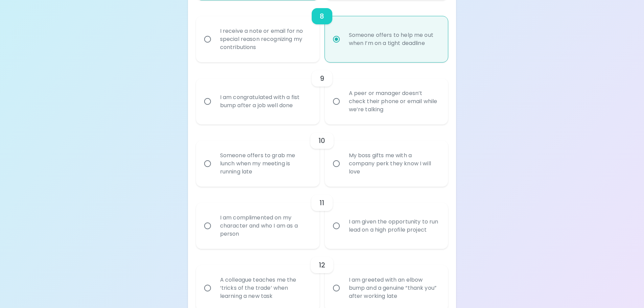 The image size is (644, 308). Describe the element at coordinates (322, 265) in the screenshot. I see `h6: 12` at that location.